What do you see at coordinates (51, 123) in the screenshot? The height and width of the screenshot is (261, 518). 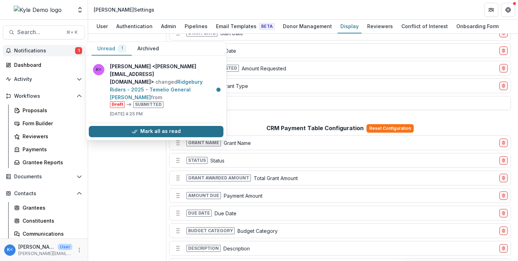 I see `div: Form Builder` at bounding box center [51, 123].